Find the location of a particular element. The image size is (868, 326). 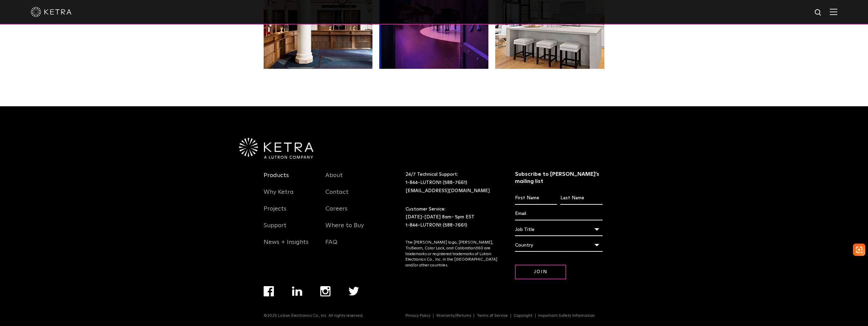

a: Terms of Service is located at coordinates (492, 316).